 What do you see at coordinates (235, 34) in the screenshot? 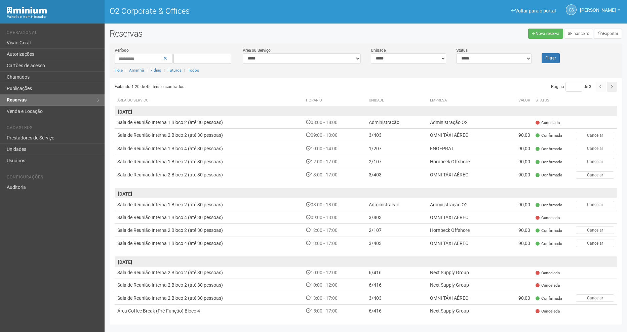
I see `h2: Reservas` at bounding box center [235, 34].